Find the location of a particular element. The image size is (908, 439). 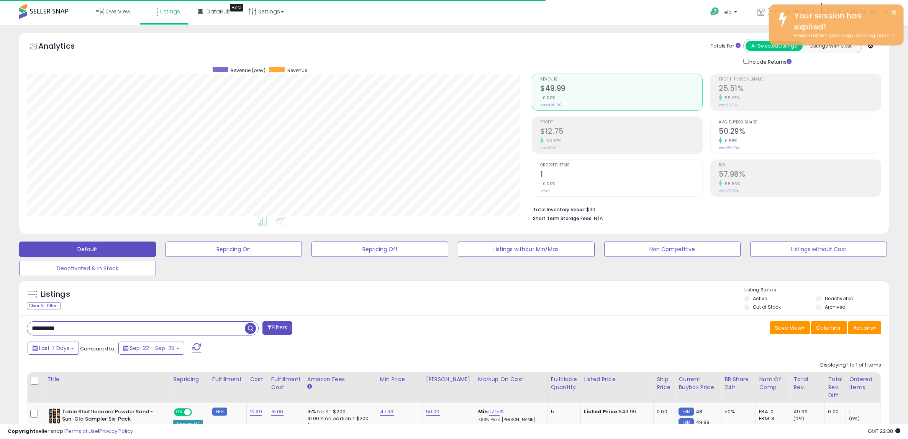

a: 47.99 is located at coordinates (387, 411).